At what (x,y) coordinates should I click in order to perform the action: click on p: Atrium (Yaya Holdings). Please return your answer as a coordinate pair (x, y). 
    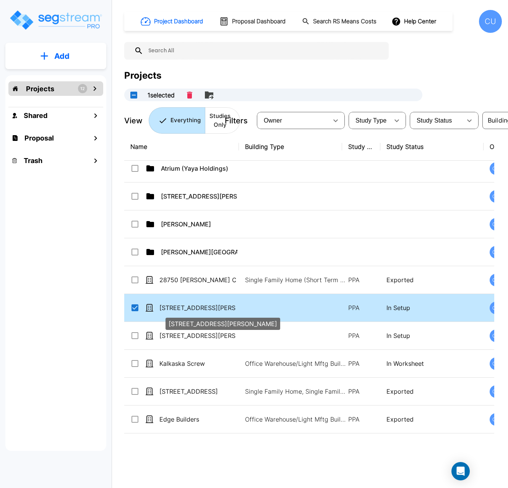
    Looking at the image, I should click on (199, 169).